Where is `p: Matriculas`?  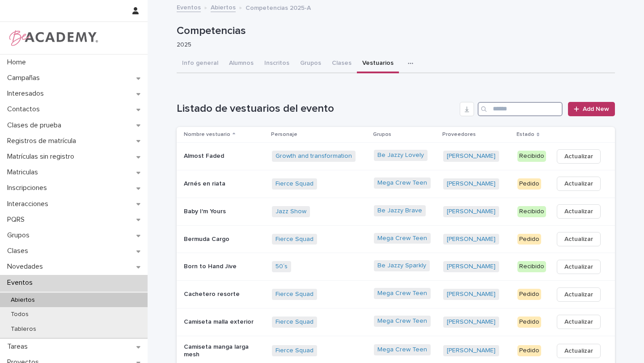 p: Matriculas is located at coordinates (24, 172).